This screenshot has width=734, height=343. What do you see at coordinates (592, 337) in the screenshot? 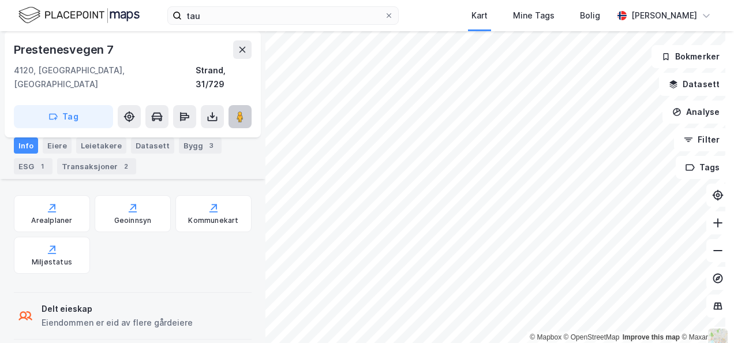
I see `a: OpenStreetMap` at bounding box center [592, 337].